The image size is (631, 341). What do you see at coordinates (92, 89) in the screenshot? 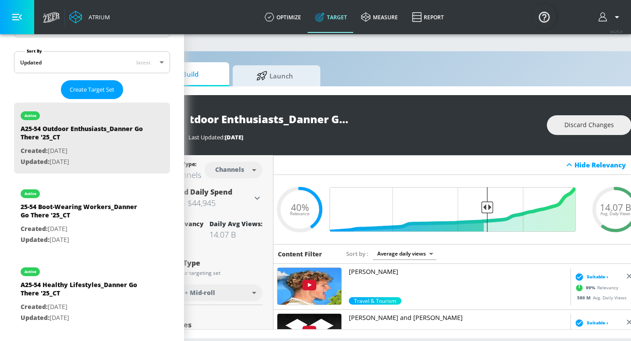
I see `button: Create Target Set` at bounding box center [92, 89].